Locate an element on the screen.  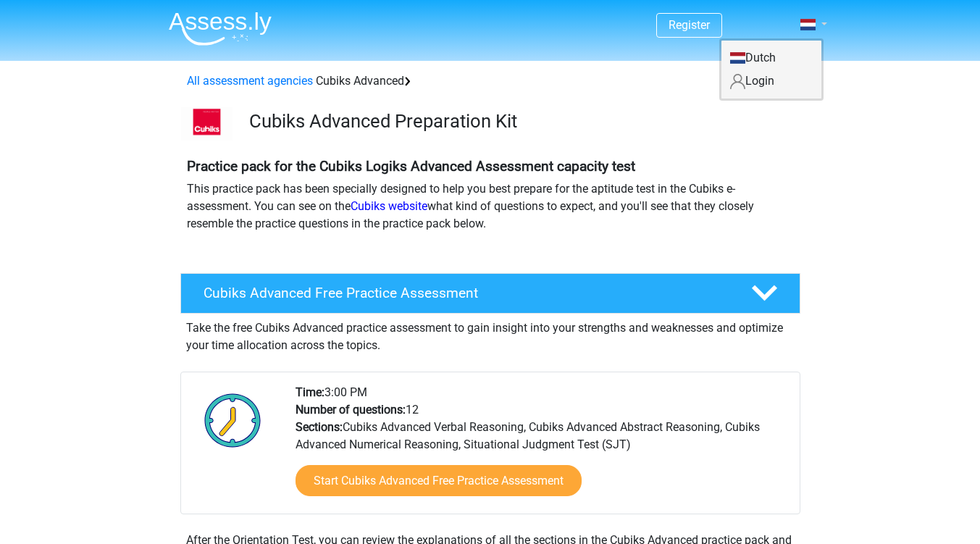
a: All assessment agencies is located at coordinates (250, 81).